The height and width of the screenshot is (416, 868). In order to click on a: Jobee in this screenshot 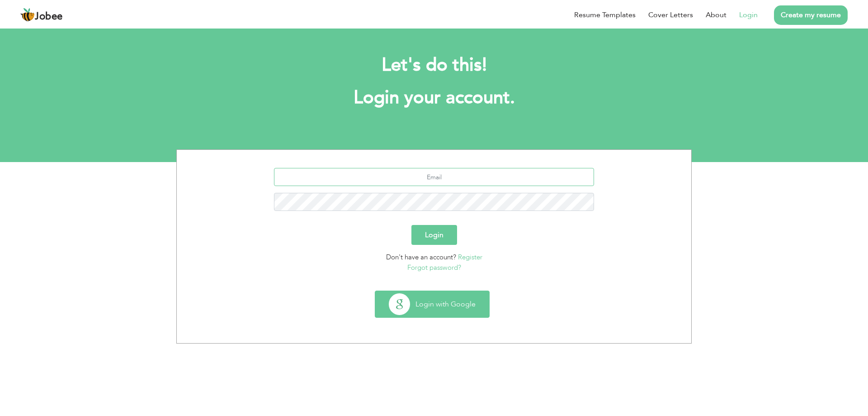, I will do `click(42, 15)`.